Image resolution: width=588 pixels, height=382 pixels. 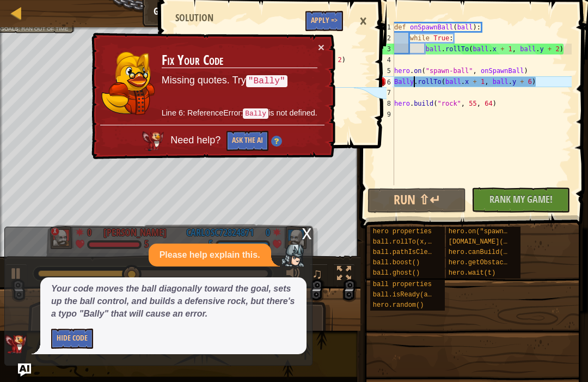 What do you see at coordinates (93, 231) in the screenshot?
I see `div: 0` at bounding box center [93, 231].